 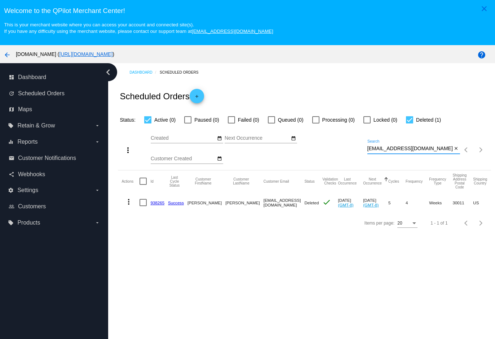 What do you see at coordinates (12, 174) in the screenshot?
I see `i: share` at bounding box center [12, 174].